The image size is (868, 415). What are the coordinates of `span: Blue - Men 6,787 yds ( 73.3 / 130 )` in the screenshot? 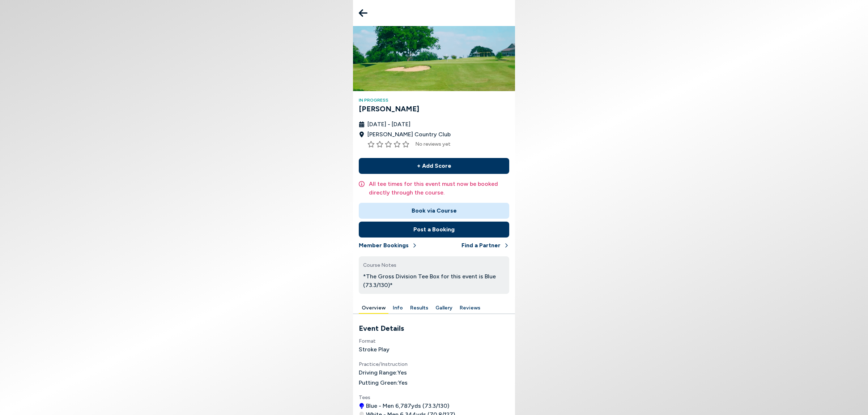 It's located at (407, 405).